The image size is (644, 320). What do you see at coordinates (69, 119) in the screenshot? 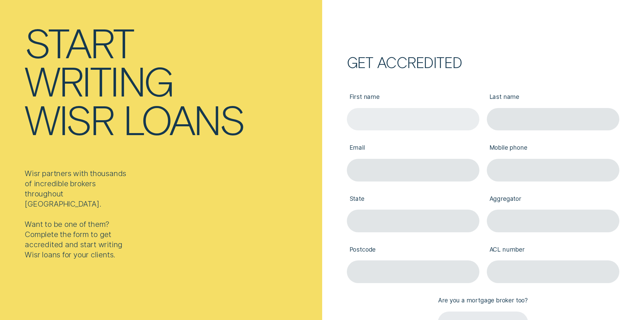
I see `div: Wisr` at bounding box center [69, 119].